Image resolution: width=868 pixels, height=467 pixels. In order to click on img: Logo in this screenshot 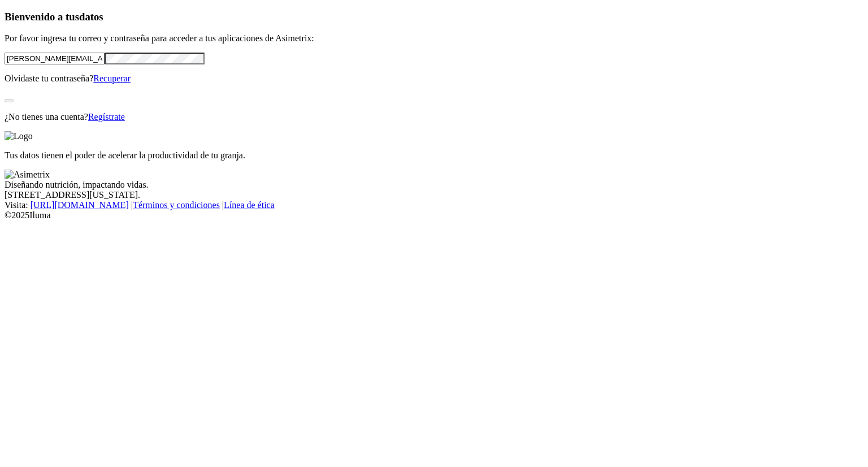, I will do `click(18, 136)`.